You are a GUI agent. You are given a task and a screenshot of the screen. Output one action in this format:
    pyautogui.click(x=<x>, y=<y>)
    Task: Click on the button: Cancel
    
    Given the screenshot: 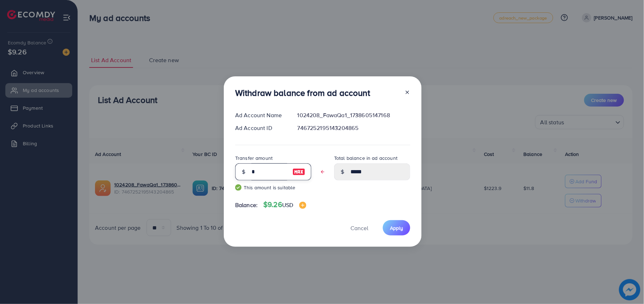 What is the action you would take?
    pyautogui.click(x=359, y=228)
    